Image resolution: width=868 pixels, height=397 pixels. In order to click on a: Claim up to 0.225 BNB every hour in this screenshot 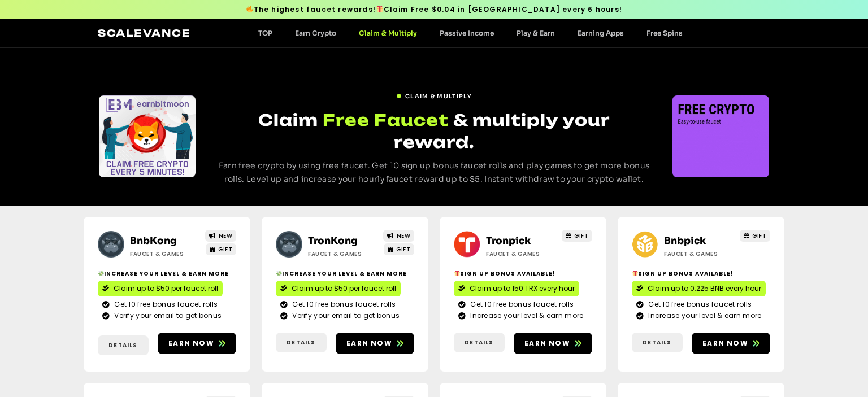, I will do `click(698, 289)`.